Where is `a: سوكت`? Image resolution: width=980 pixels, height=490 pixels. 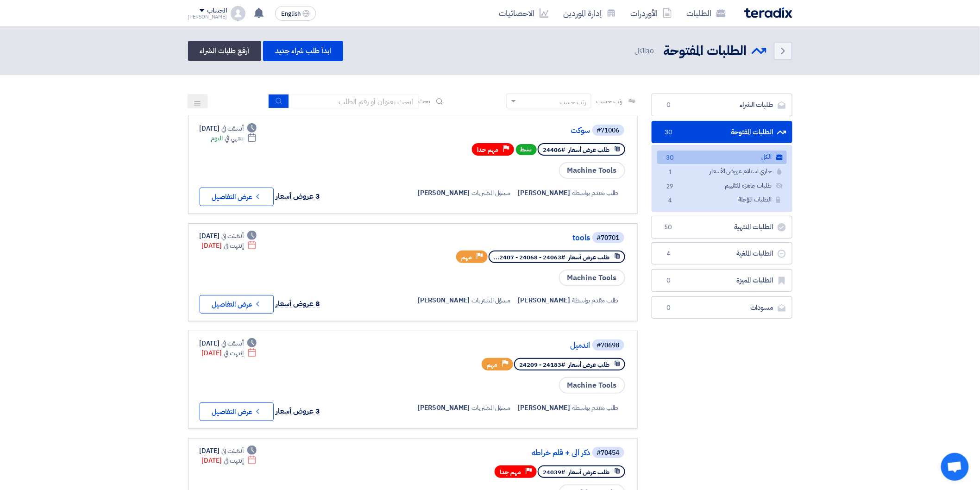
a: سوكت is located at coordinates (498, 130).